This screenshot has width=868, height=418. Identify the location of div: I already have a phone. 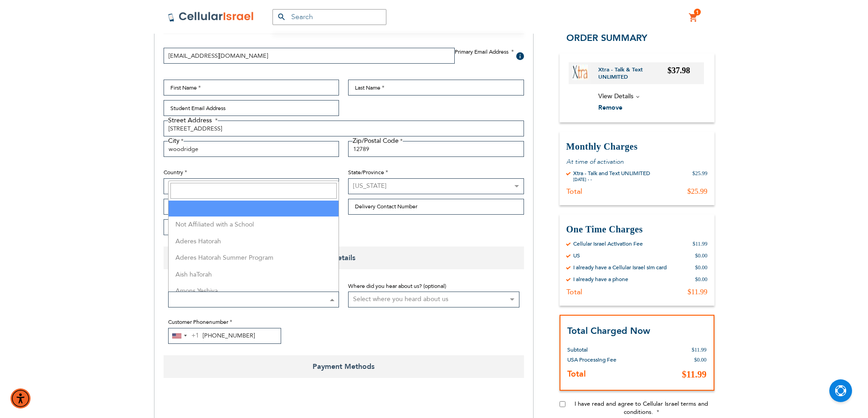
(601, 279).